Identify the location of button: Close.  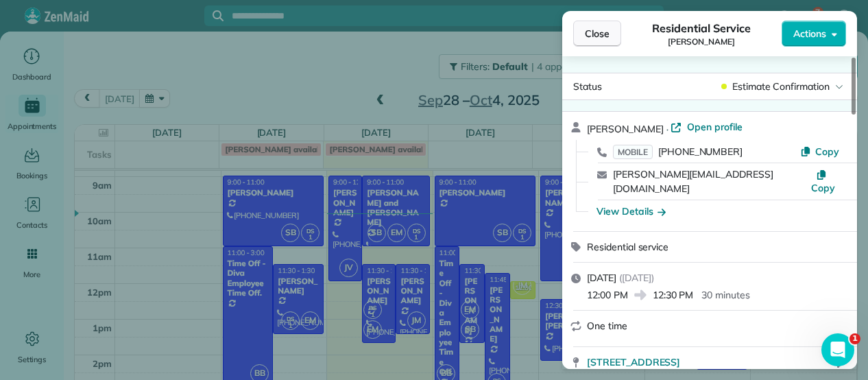
(597, 34).